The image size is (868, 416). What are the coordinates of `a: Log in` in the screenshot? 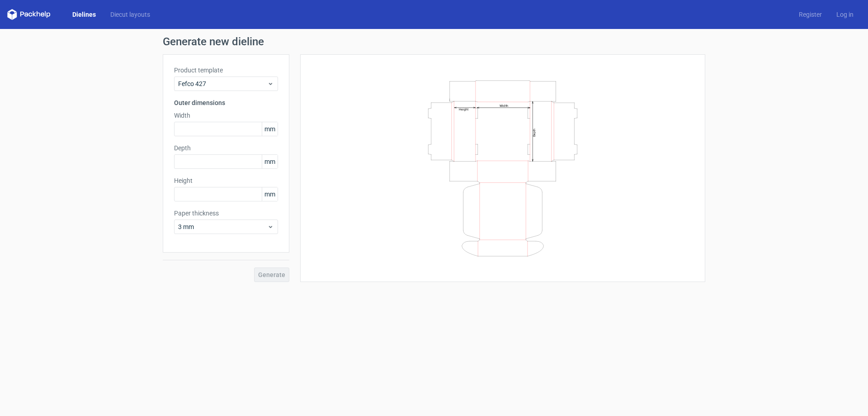 It's located at (845, 14).